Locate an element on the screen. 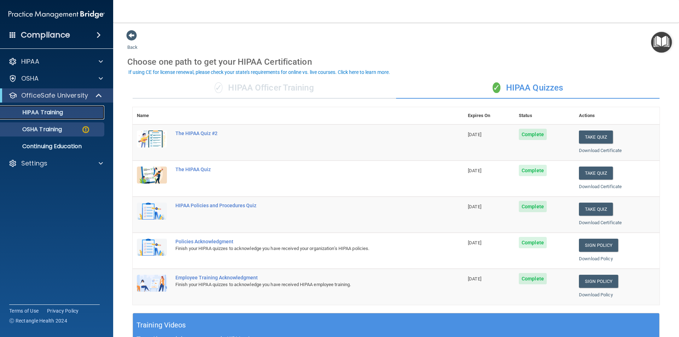 The height and width of the screenshot is (337, 679). div: Employee Training Acknowledgment is located at coordinates (302, 277).